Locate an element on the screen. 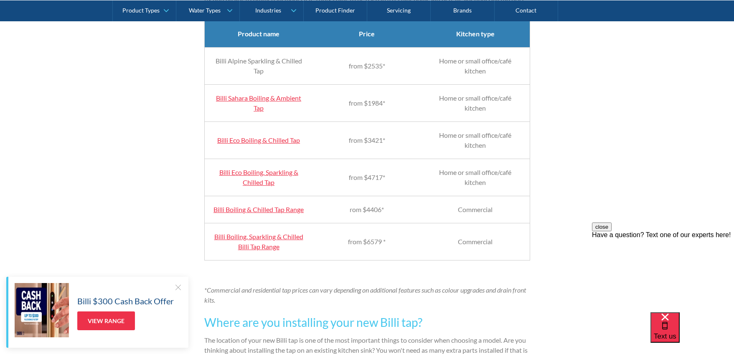 The image size is (734, 354). a: Billi Eco Boiling & Chilled Tap is located at coordinates (259, 140).